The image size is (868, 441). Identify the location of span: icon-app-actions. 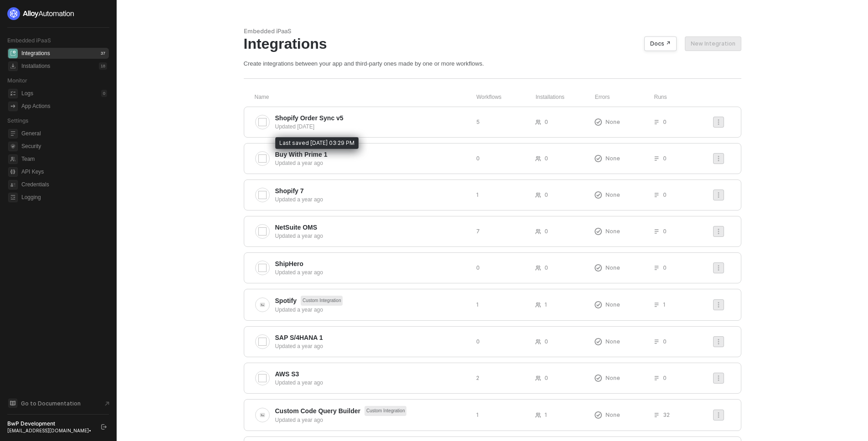
(12, 106).